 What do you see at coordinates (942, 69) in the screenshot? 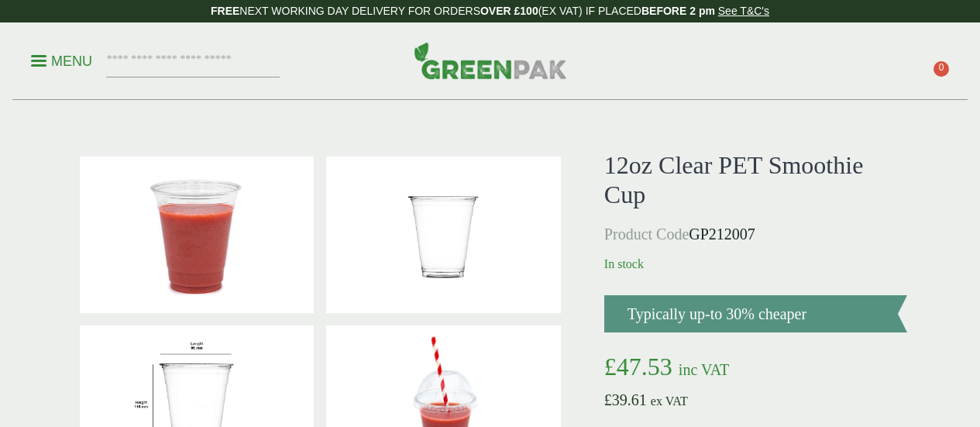
I see `span: 0` at bounding box center [942, 69].